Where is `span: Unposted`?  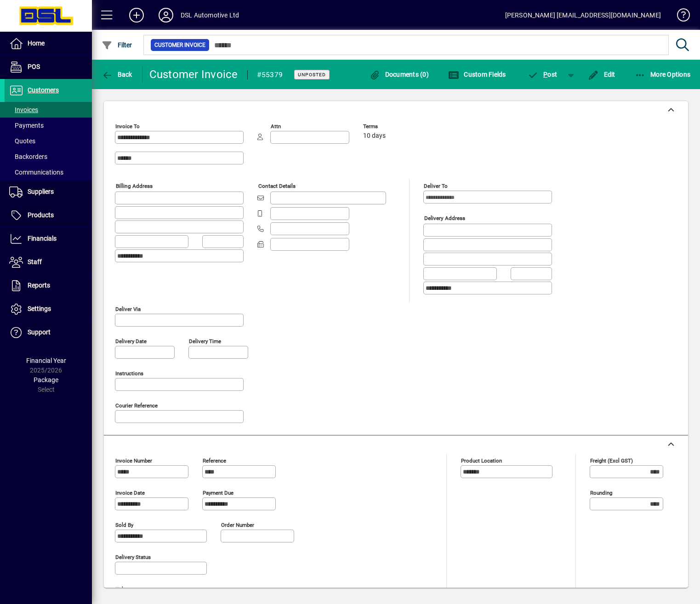 span: Unposted is located at coordinates (312, 74).